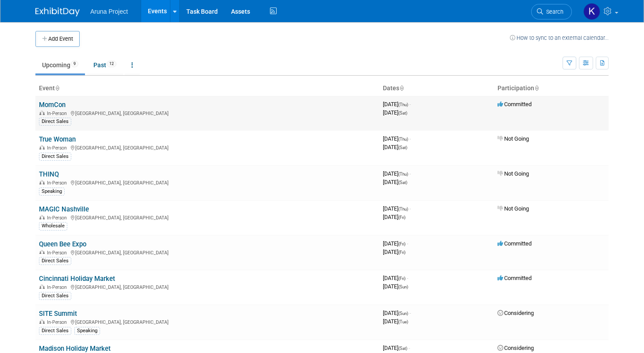 The height and width of the screenshot is (353, 644). I want to click on a: Madison Holiday Market, so click(75, 348).